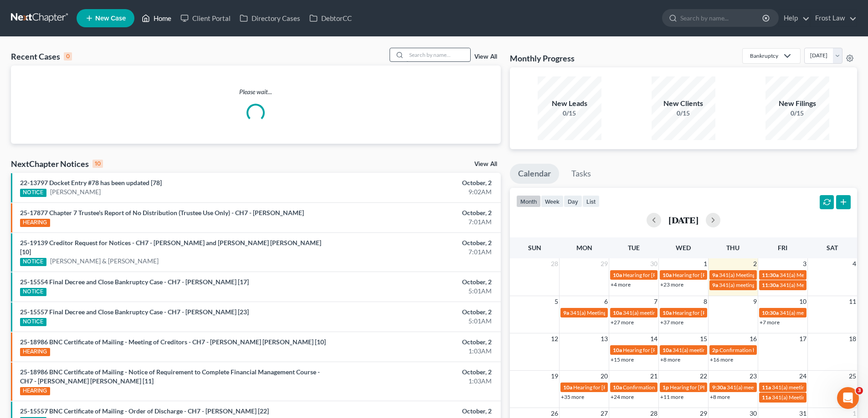  I want to click on span: Sun, so click(534, 248).